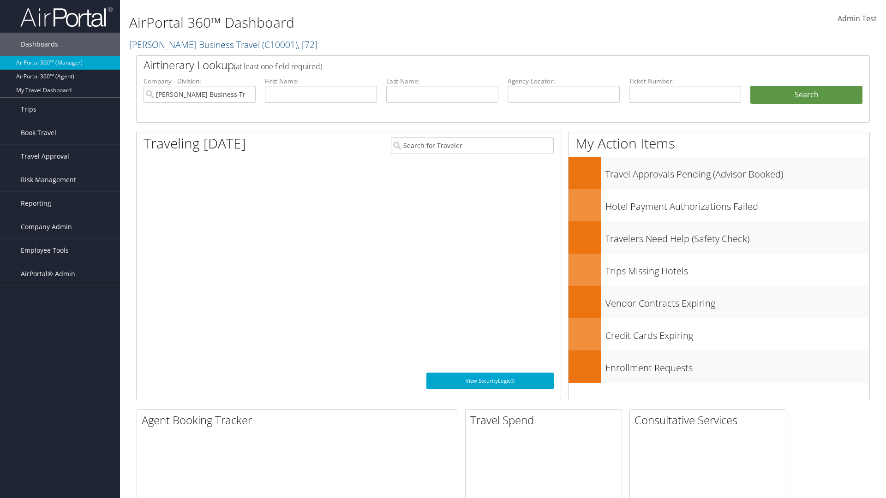 Image resolution: width=886 pixels, height=498 pixels. What do you see at coordinates (719, 238) in the screenshot?
I see `a: Travelers Need Help (Safety Check)` at bounding box center [719, 238].